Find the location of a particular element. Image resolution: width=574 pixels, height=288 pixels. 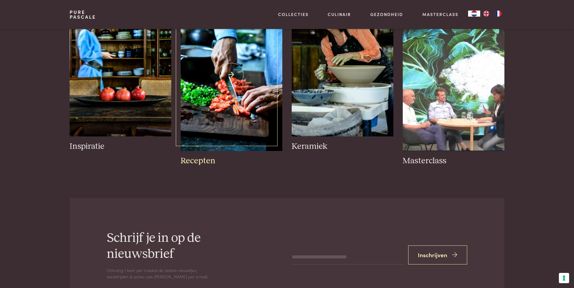

h3: Keramiek is located at coordinates (342, 147).